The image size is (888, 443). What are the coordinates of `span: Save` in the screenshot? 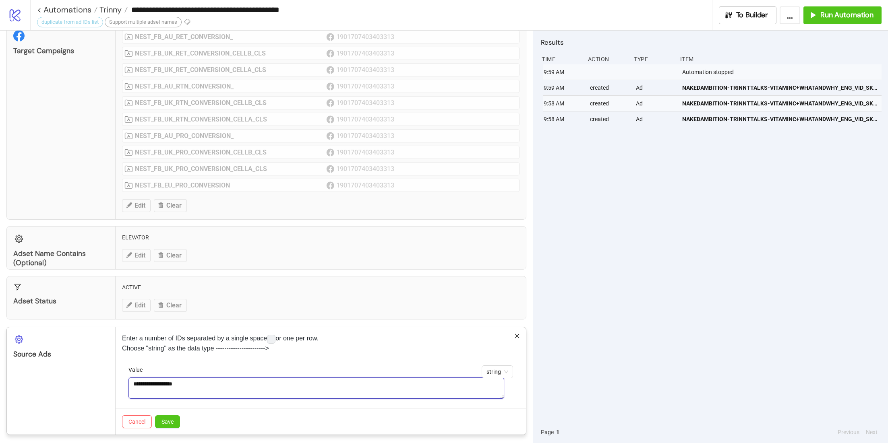 It's located at (168, 422).